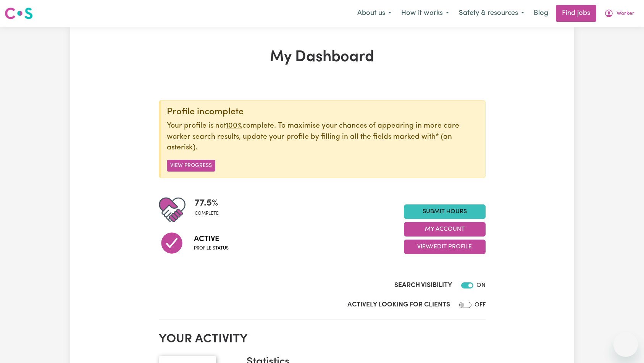  Describe the element at coordinates (481, 286) in the screenshot. I see `span: ON` at that location.